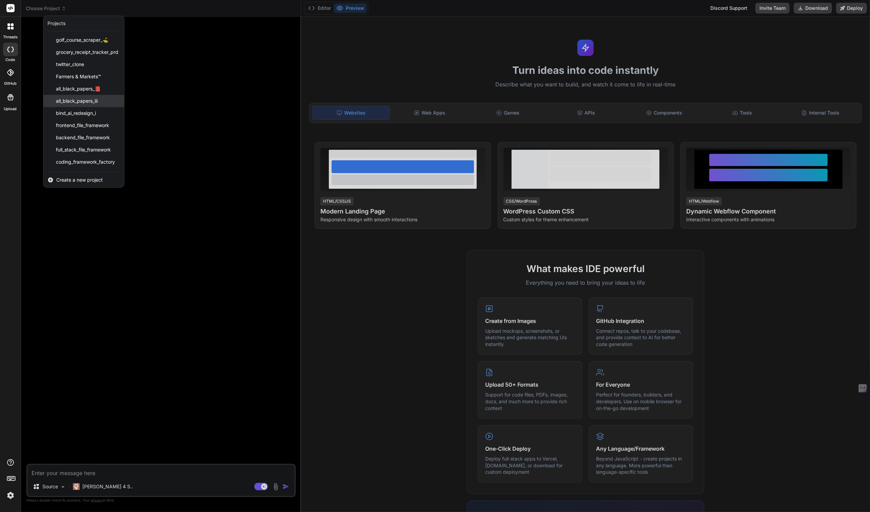 This screenshot has width=870, height=512. I want to click on img: settings, so click(11, 496).